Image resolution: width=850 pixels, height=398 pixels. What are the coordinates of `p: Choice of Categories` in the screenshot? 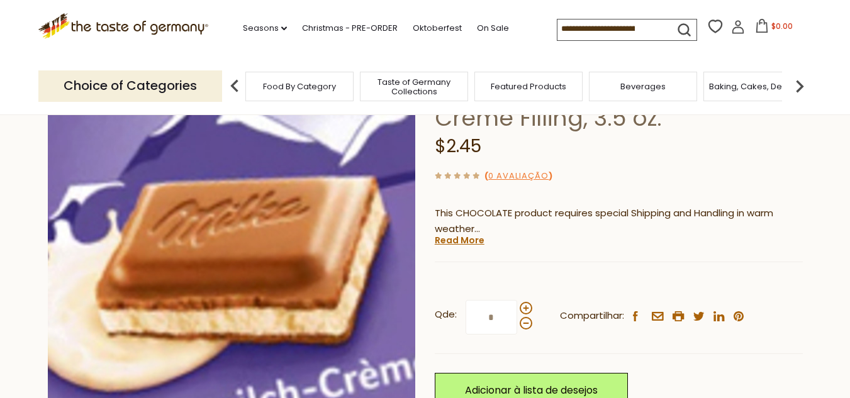 It's located at (130, 86).